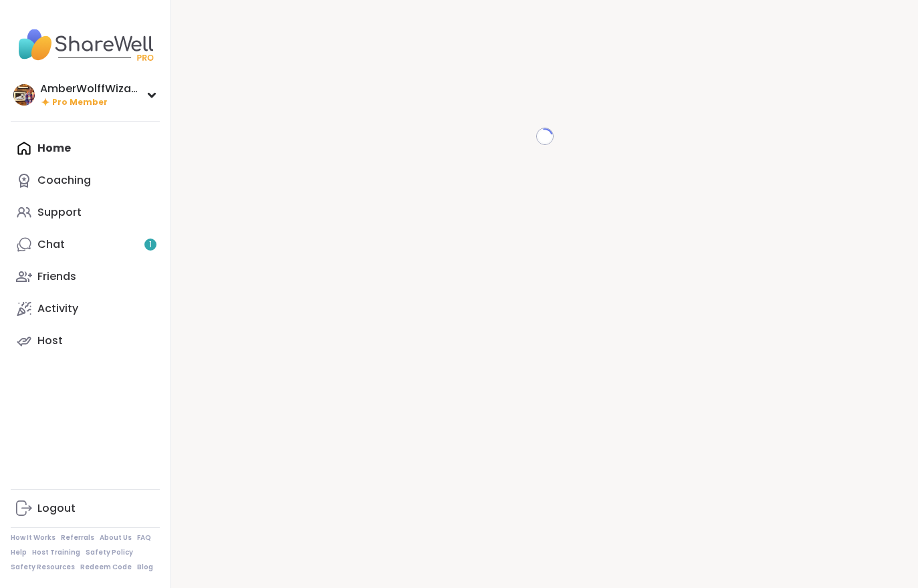  Describe the element at coordinates (85, 508) in the screenshot. I see `a: Logout` at that location.